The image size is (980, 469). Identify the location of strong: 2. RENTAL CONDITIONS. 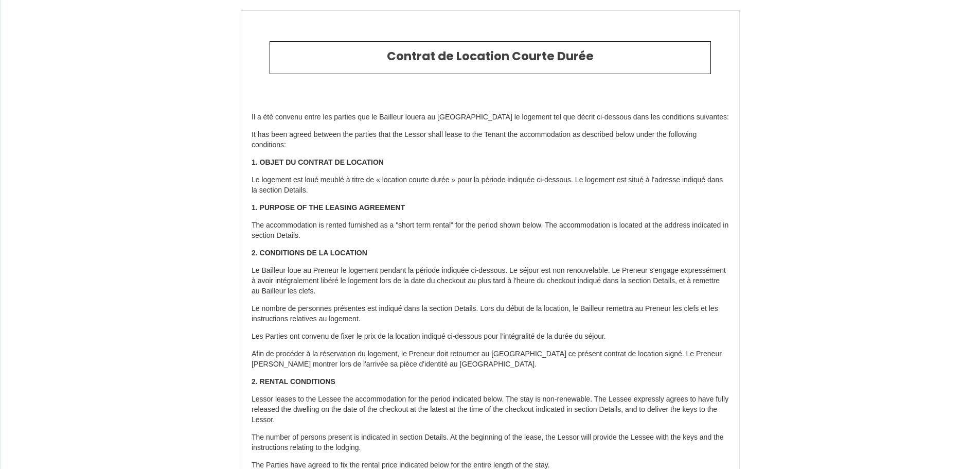
(293, 381).